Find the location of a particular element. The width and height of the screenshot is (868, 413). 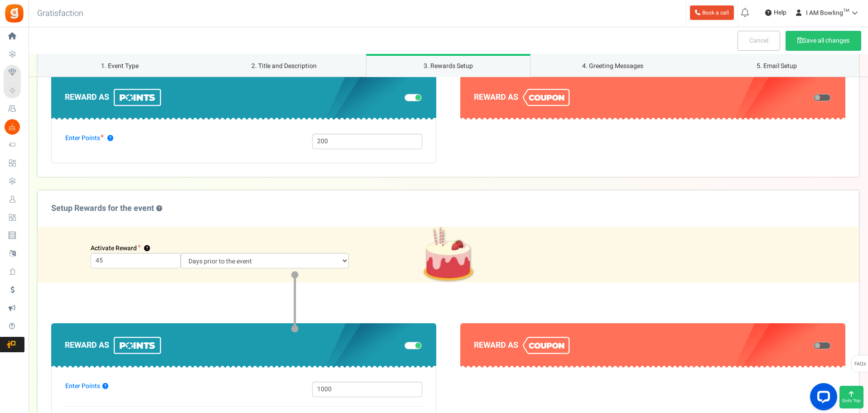

h3: Gratisfaction is located at coordinates (60, 14).